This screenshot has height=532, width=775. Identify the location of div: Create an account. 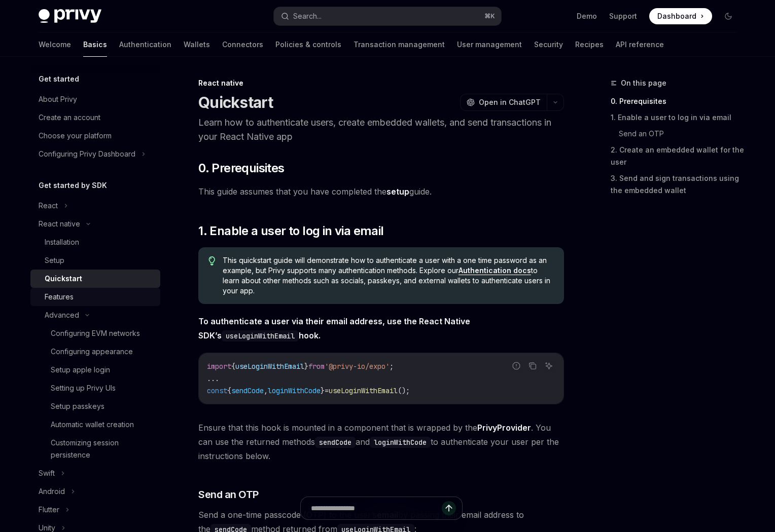
(69, 117).